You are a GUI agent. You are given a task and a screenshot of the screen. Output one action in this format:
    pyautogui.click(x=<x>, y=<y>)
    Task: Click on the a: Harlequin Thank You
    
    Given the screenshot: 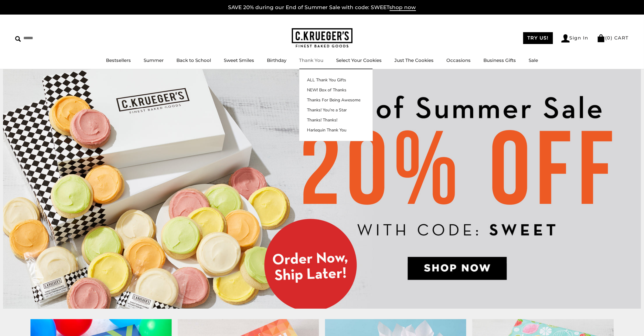 What is the action you would take?
    pyautogui.click(x=336, y=130)
    